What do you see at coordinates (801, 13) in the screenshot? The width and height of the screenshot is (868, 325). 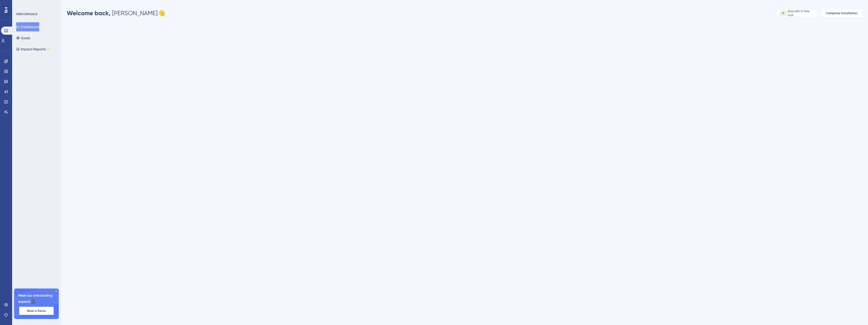 I see `div: days left in free trial` at bounding box center [801, 13].